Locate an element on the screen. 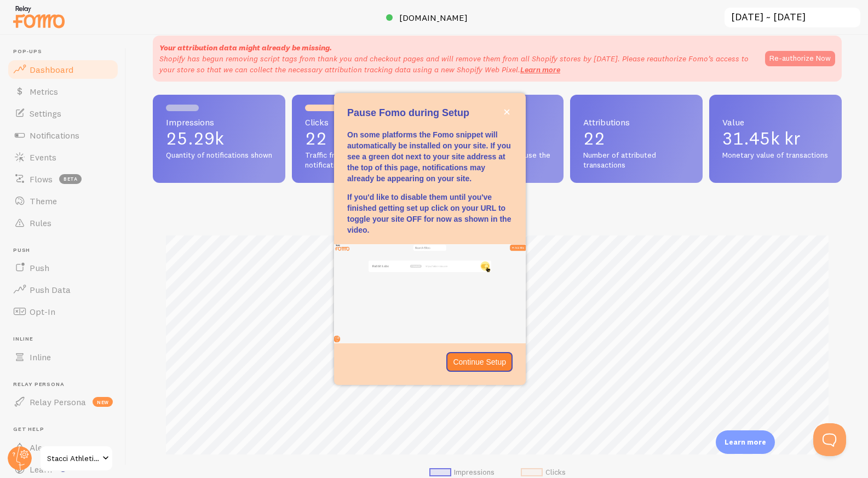  span: Clicks is located at coordinates (358, 123).